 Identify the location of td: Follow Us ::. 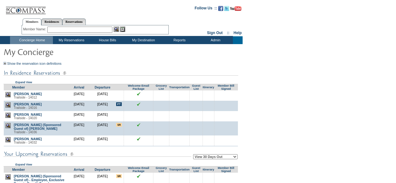
(206, 9).